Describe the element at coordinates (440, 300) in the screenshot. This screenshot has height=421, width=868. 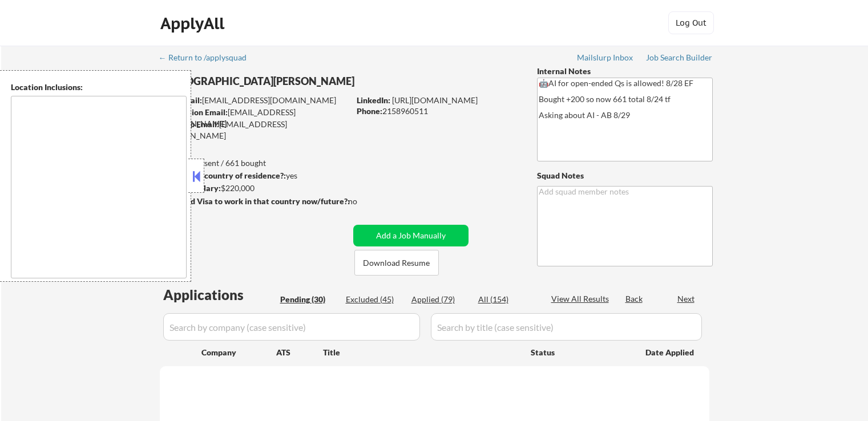
I see `div: Applied (79)` at that location.